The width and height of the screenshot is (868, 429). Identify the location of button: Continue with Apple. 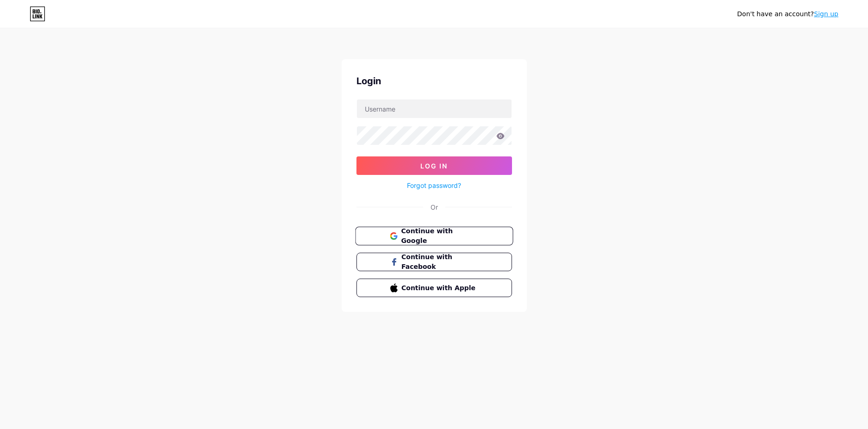
(434, 287).